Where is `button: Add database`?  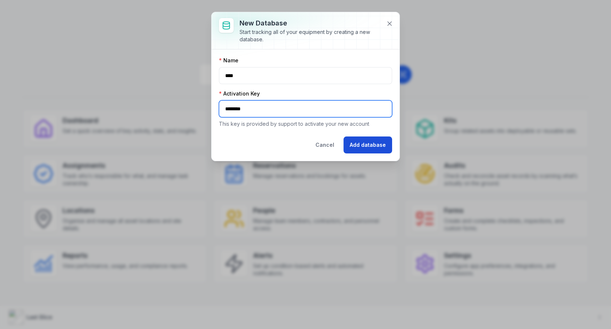 button: Add database is located at coordinates (368, 145).